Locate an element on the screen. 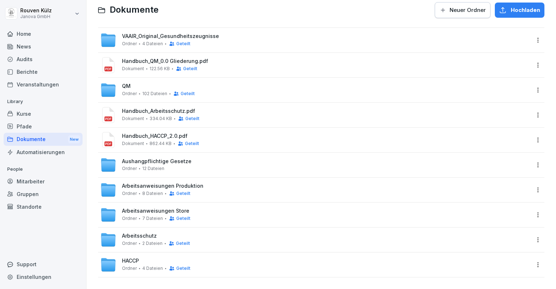 The width and height of the screenshot is (556, 289). div: Automatisierungen is located at coordinates (43, 152).